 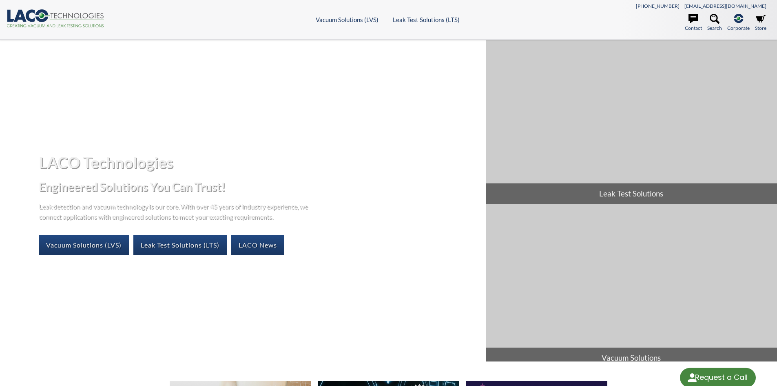 I want to click on img: round button, so click(x=692, y=377).